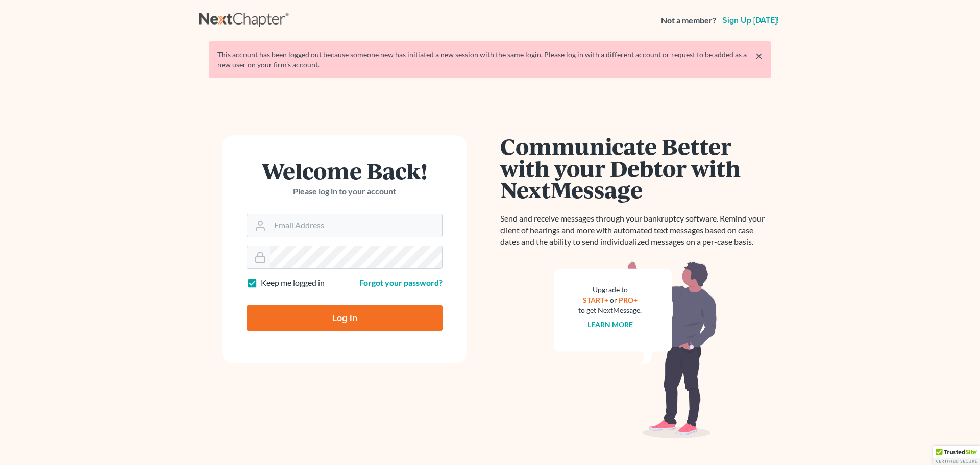 This screenshot has width=980, height=465. What do you see at coordinates (345, 192) in the screenshot?
I see `p: Please log in to your account` at bounding box center [345, 192].